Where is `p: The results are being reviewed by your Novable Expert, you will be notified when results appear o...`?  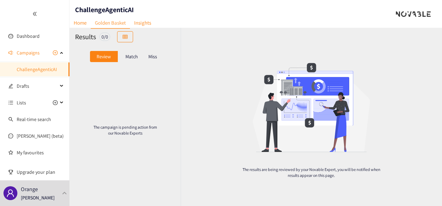
p: The results are being reviewed by your Novable Expert, you will be notified when results appear o... is located at coordinates (311, 173).